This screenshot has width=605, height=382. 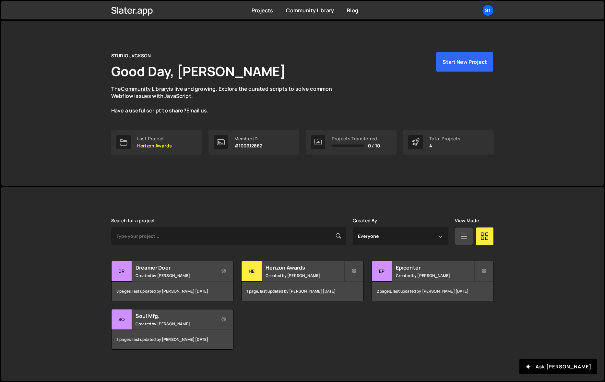 I want to click on p: The is live and growing. Explore the curated scripts to solve common Webflow issues with JavaScri..., so click(x=228, y=100).